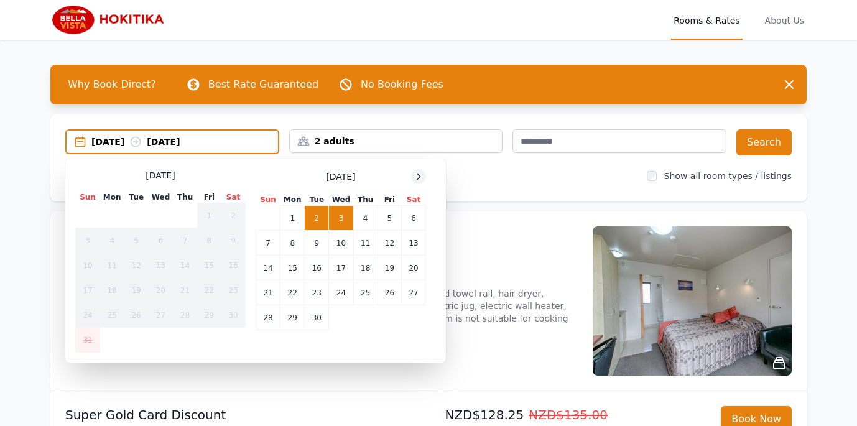 The width and height of the screenshot is (857, 426). What do you see at coordinates (568, 415) in the screenshot?
I see `span: NZD$135.00` at bounding box center [568, 415].